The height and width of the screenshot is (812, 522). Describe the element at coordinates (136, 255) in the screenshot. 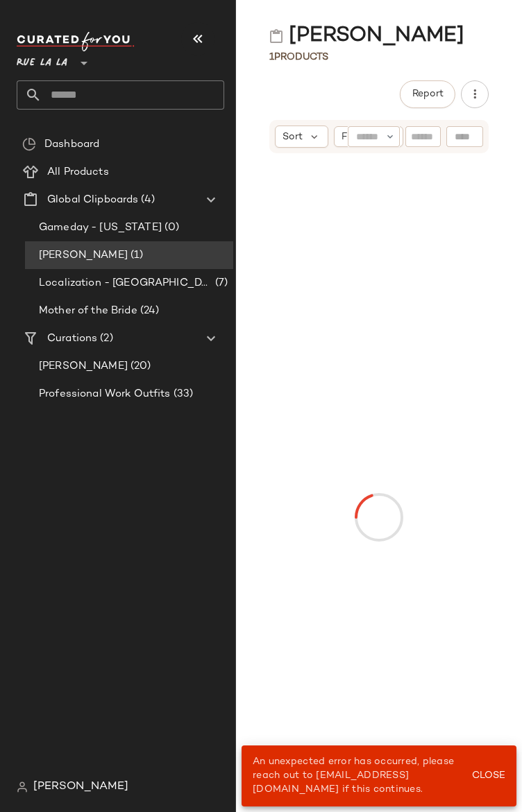

I see `span: (1)` at that location.